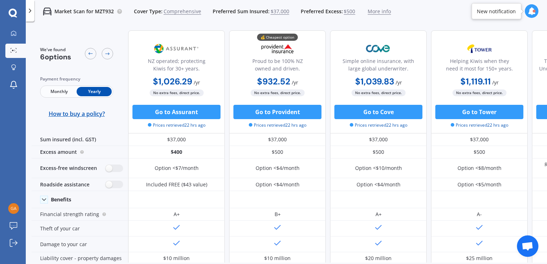 The image size is (547, 264). Describe the element at coordinates (480, 259) in the screenshot. I see `div: $25 million` at that location.